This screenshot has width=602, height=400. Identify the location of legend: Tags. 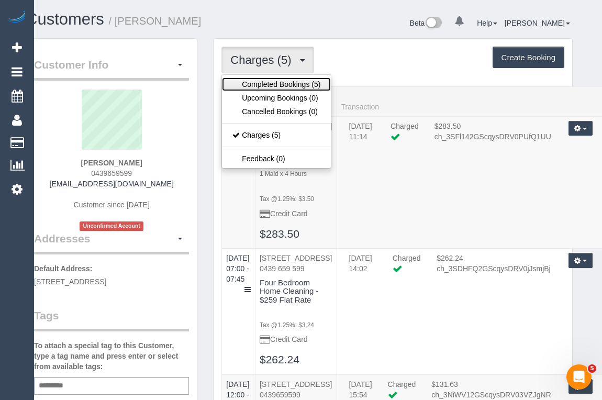
(111, 319).